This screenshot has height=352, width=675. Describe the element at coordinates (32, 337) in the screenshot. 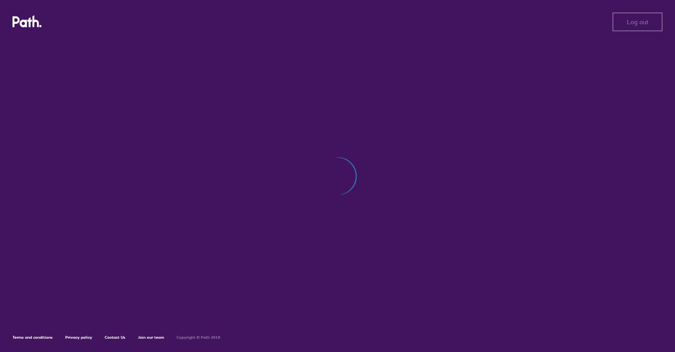

I see `a: Terms and conditions` at that location.